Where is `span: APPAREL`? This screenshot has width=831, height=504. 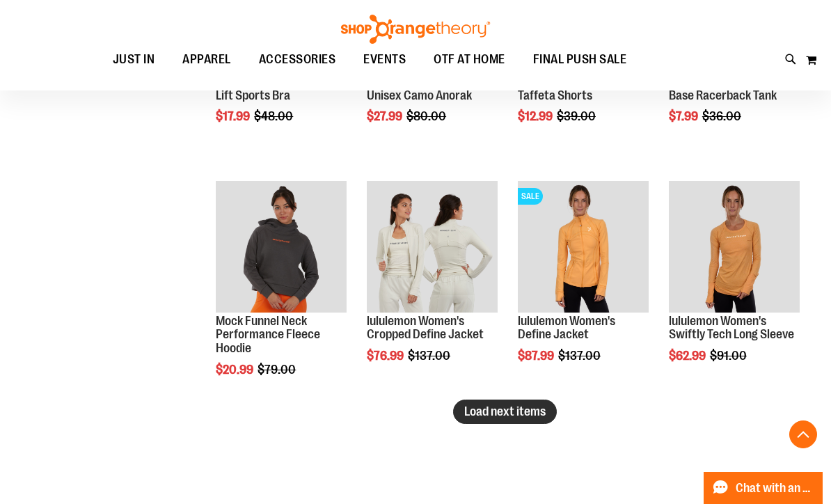
span: APPAREL is located at coordinates (207, 59).